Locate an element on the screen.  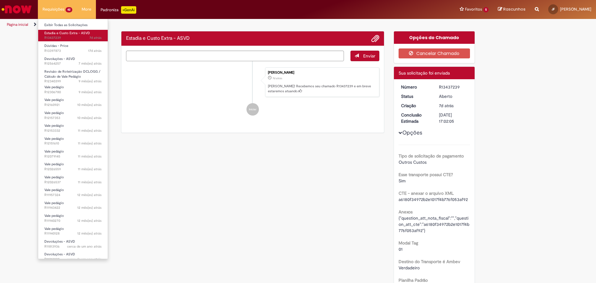
span: R13437239 is located at coordinates (73, 38).